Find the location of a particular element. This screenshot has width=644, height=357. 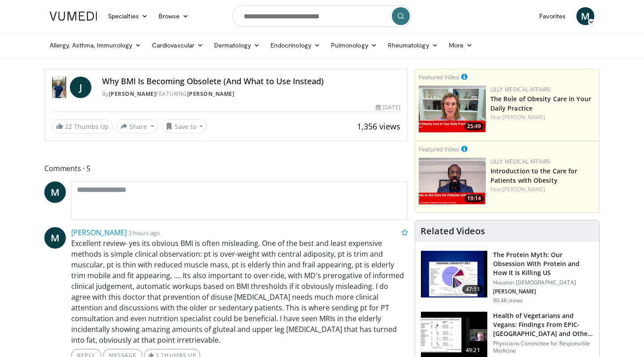

a: Specialties is located at coordinates (127, 16).